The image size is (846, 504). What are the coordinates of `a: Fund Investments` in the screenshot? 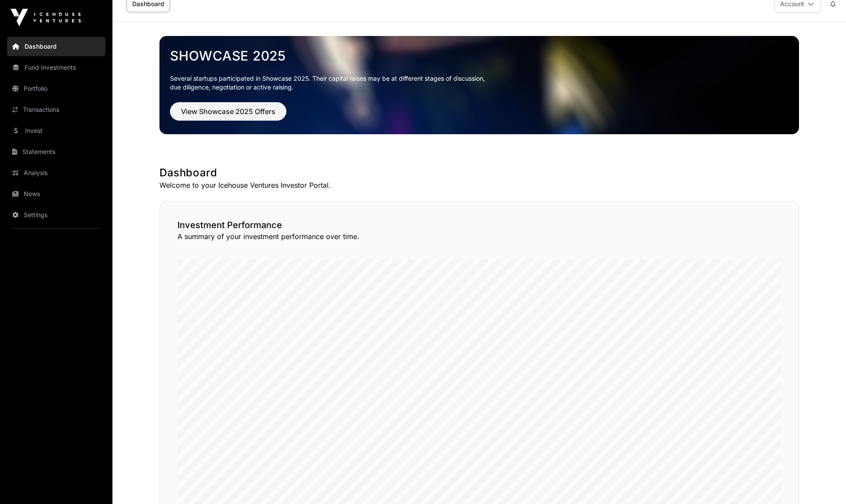 It's located at (56, 67).